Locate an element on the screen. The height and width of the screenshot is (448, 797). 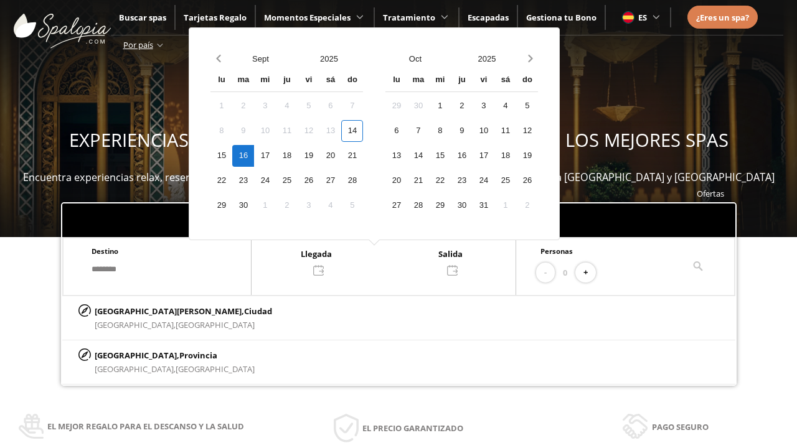
div: 28 is located at coordinates (352, 180).